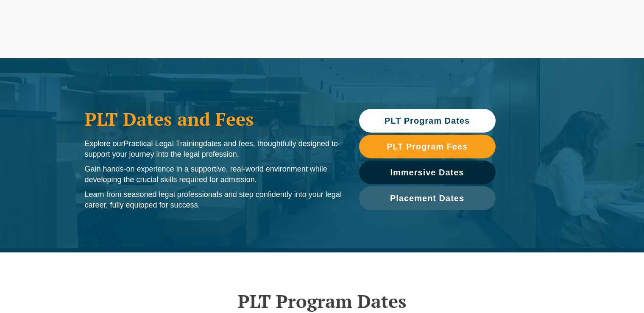 The image size is (644, 313). I want to click on p: Explore our dates and fees, thoughtfully designed to support your journey into the legal profession., so click(213, 149).